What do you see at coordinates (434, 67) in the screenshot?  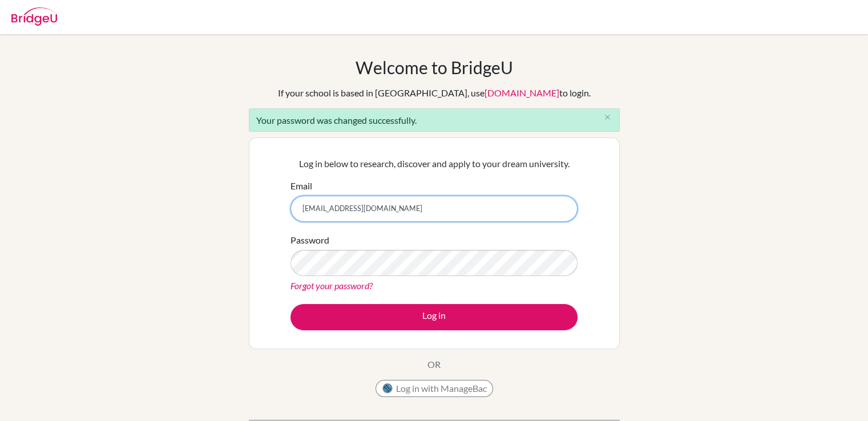 I see `h1: Welcome to BridgeU` at bounding box center [434, 67].